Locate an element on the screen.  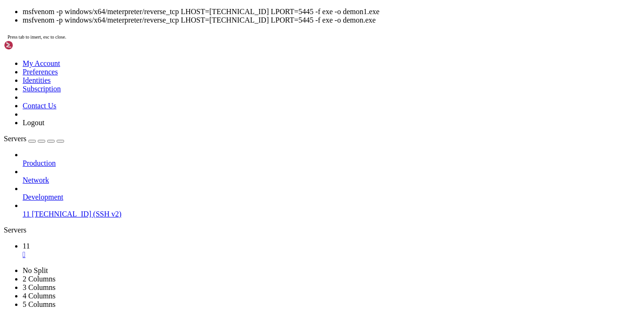
div: Servers is located at coordinates (322, 230).